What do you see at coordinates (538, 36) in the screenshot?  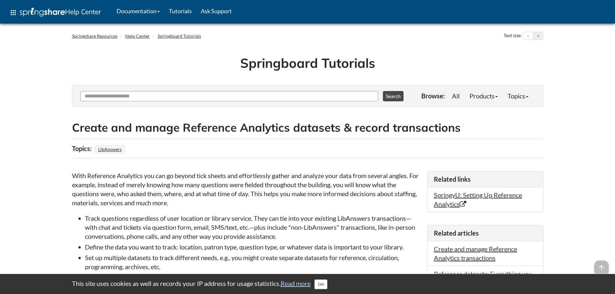 I see `button: Increase text size` at bounding box center [538, 36].